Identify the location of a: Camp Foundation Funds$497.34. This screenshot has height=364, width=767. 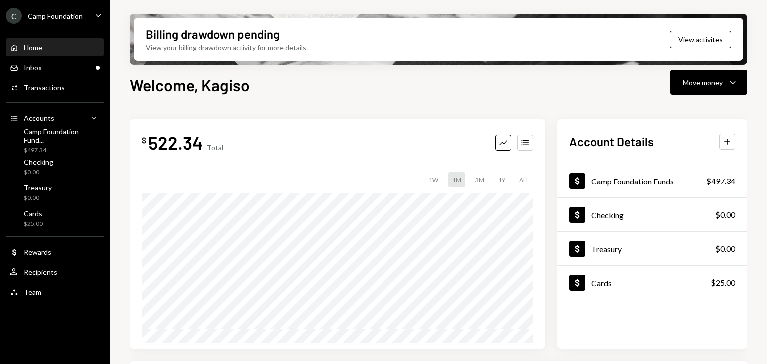
(652, 181).